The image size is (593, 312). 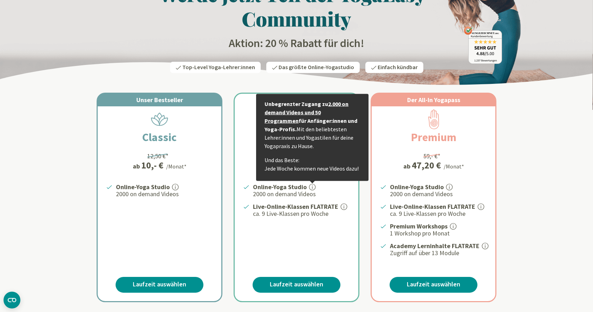 What do you see at coordinates (433, 100) in the screenshot?
I see `span: Der All-In Yogapass` at bounding box center [433, 100].